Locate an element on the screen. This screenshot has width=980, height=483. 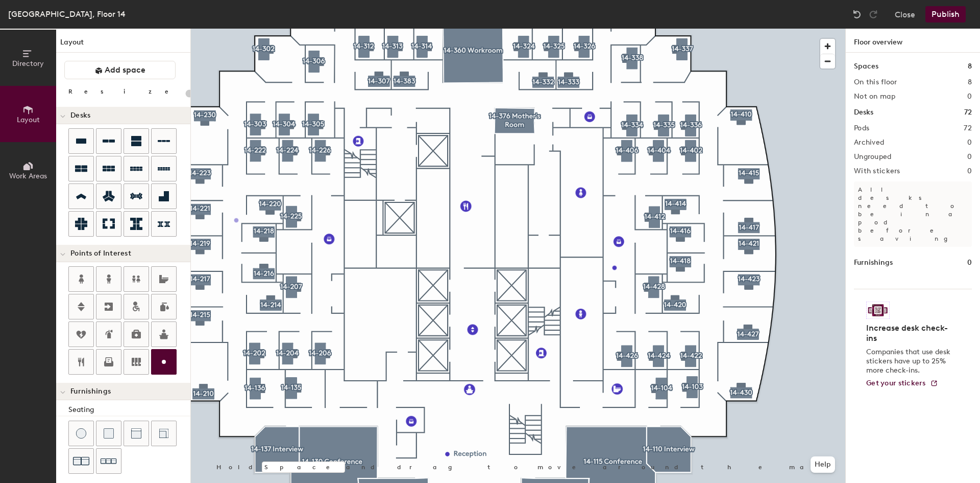
img: Couch (corner) is located at coordinates (164, 434).